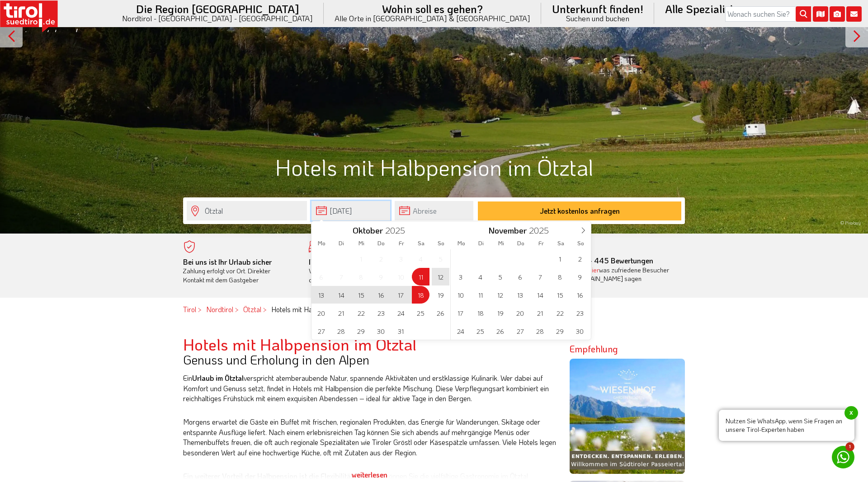 Image resolution: width=868 pixels, height=482 pixels. Describe the element at coordinates (220, 309) in the screenshot. I see `a: Nordtirol` at that location.